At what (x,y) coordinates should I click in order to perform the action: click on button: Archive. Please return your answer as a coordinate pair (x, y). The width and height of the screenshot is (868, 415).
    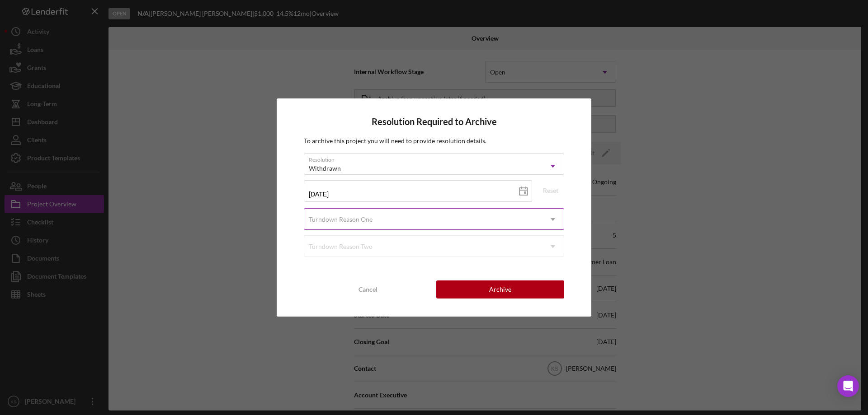
    Looking at the image, I should click on (500, 290).